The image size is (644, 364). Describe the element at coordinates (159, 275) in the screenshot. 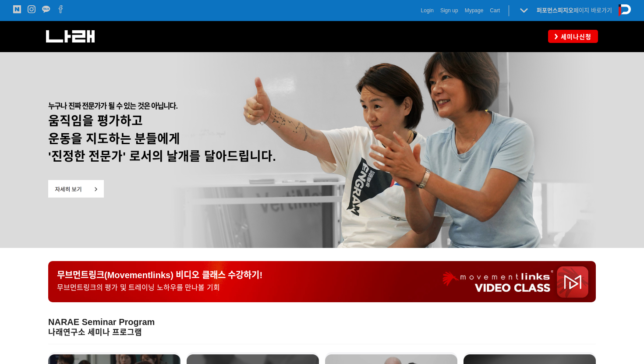

I see `span: 무브먼트링크(Movementlinks) 비디오 클래스 수강하기!` at that location.